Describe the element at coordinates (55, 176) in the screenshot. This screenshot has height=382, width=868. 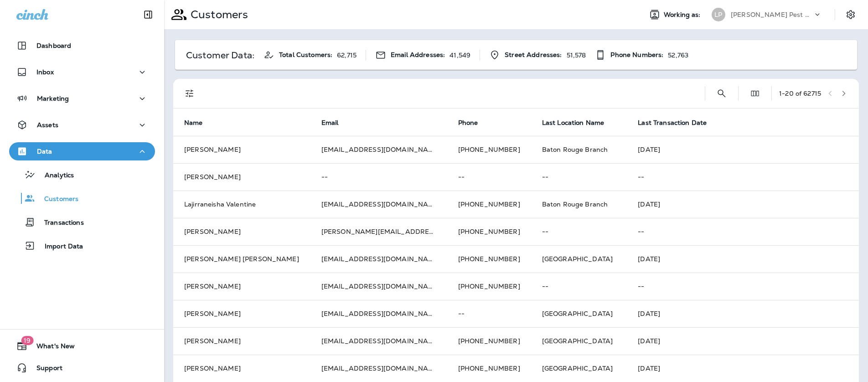
I see `p: Analytics` at that location.